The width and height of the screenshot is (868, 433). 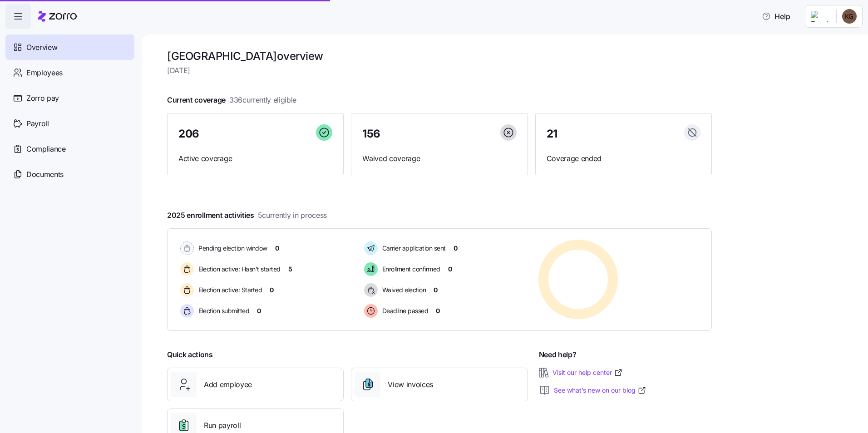 I want to click on span: 2025 enrollment activities, so click(x=247, y=215).